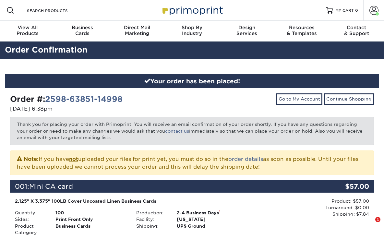 The image size is (384, 239). What do you see at coordinates (151, 226) in the screenshot?
I see `div: Shipping:` at bounding box center [151, 226].